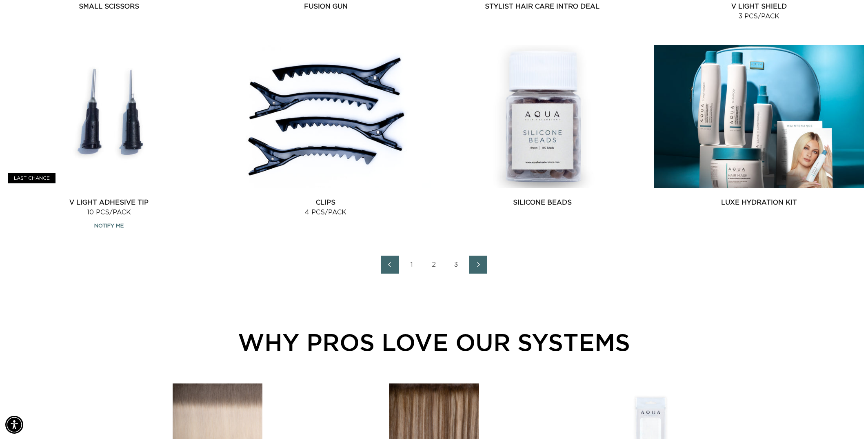 This screenshot has height=439, width=868. I want to click on nav: Pagination, so click(434, 264).